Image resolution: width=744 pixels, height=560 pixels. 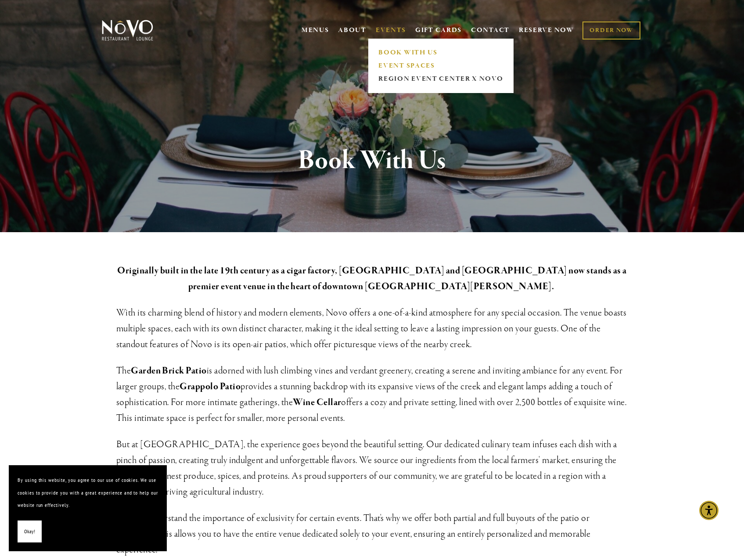 I want to click on a: REGION EVENT CENTER x NOVO, so click(x=441, y=79).